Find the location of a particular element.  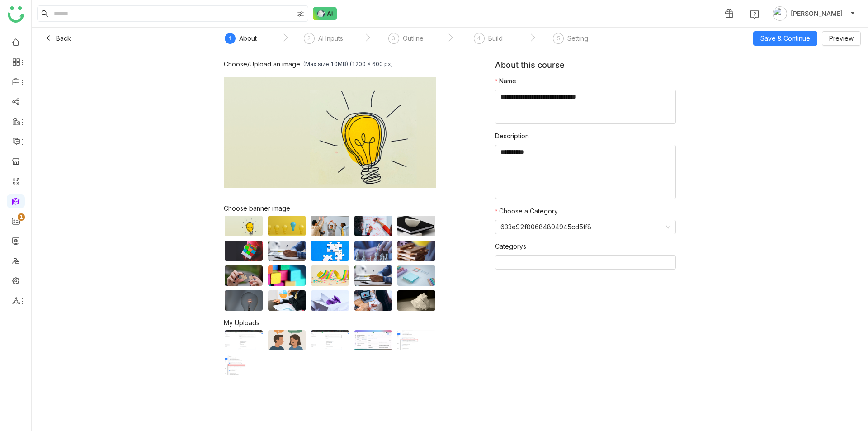

div: Build is located at coordinates (496, 38).